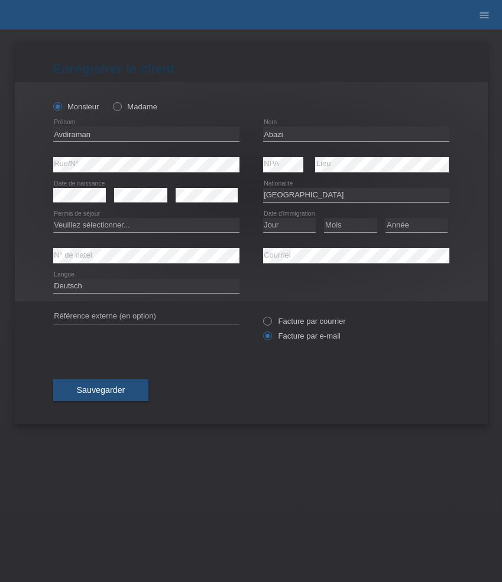 Image resolution: width=502 pixels, height=582 pixels. What do you see at coordinates (251, 69) in the screenshot?
I see `h1: Enregistrer le client` at bounding box center [251, 69].